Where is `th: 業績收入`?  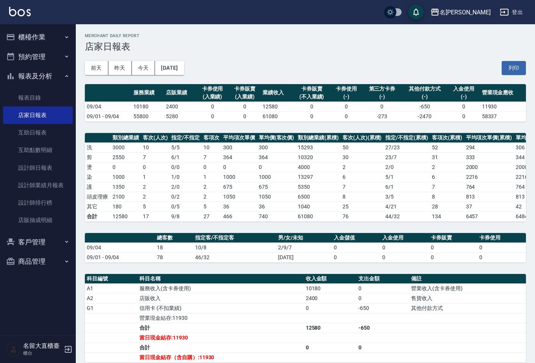 th: 業績收入 is located at coordinates (276, 93).